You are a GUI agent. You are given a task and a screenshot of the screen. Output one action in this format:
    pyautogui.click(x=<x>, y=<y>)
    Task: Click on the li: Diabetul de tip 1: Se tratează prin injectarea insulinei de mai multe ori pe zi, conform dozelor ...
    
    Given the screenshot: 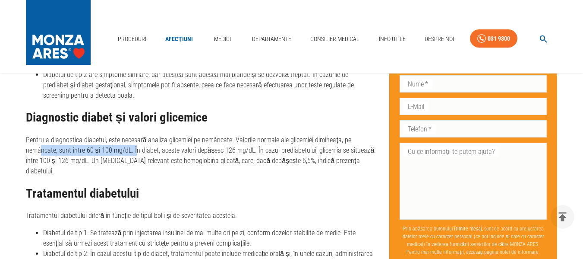 What is the action you would take?
    pyautogui.click(x=209, y=238)
    